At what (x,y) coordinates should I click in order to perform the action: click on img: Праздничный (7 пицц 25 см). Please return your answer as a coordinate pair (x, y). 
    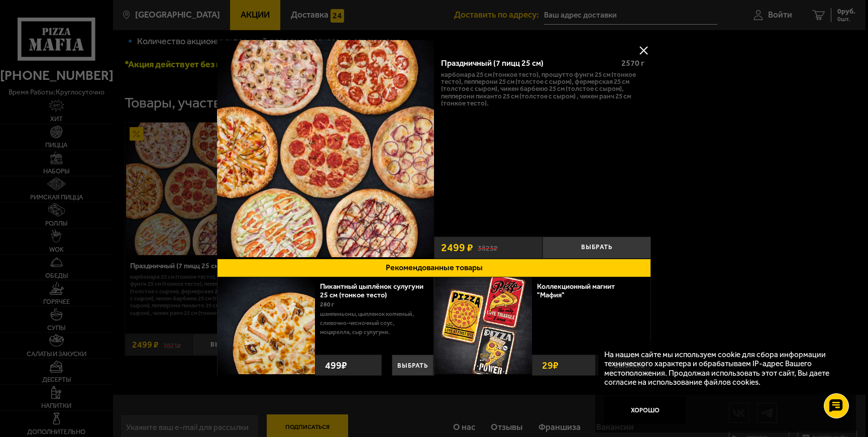
    Looking at the image, I should click on (325, 148).